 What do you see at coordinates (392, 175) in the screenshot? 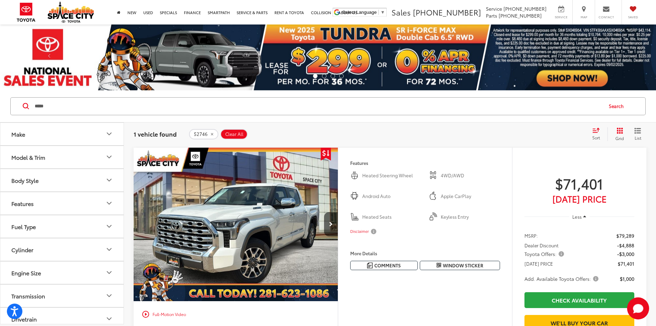
I see `span: Heated Steering Wheel` at bounding box center [392, 175].